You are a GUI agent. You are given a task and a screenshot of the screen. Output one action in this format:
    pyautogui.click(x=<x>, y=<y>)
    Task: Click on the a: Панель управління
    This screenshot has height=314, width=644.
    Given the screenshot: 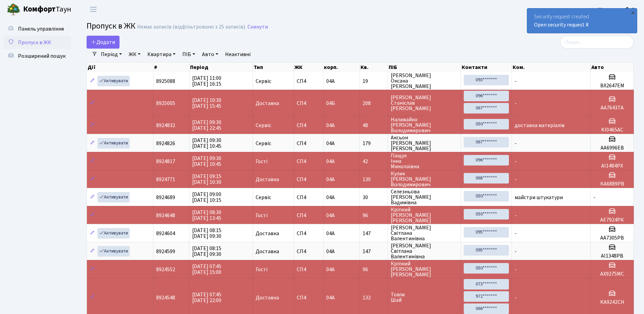 What is the action you would take?
    pyautogui.click(x=38, y=29)
    